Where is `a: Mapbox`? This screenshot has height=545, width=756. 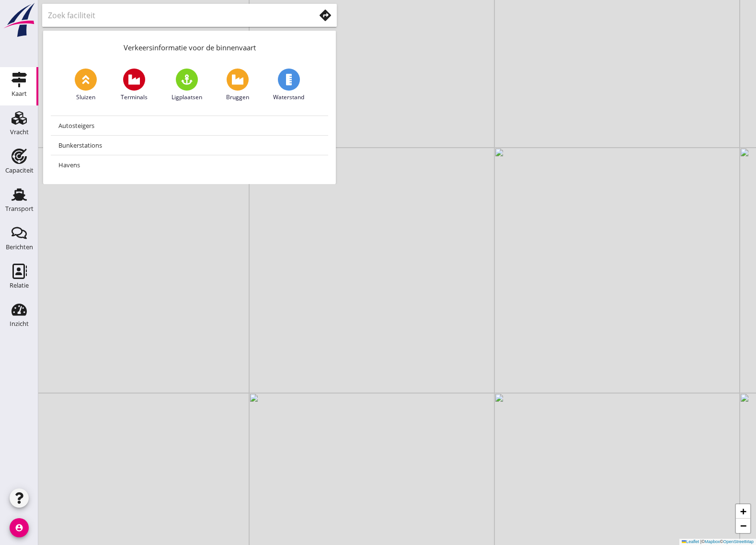
a: Mapbox is located at coordinates (713, 541).